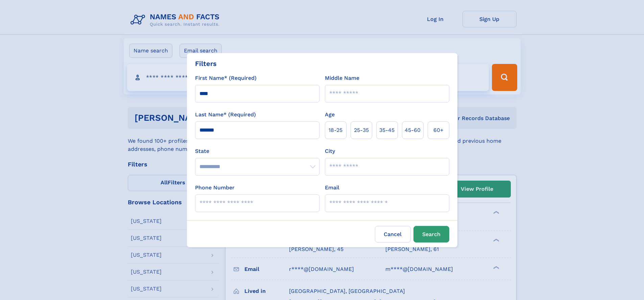 The image size is (644, 300). I want to click on div: Filters, so click(206, 63).